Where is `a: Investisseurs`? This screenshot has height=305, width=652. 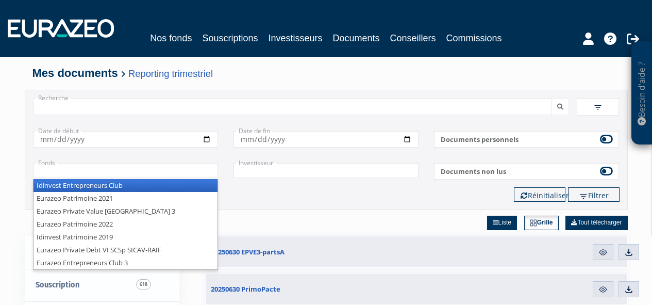 a: Investisseurs is located at coordinates (295, 38).